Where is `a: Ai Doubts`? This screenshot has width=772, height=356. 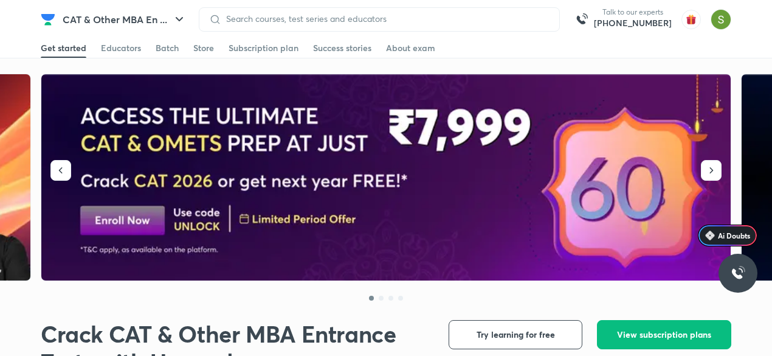 a: Ai Doubts is located at coordinates (728, 235).